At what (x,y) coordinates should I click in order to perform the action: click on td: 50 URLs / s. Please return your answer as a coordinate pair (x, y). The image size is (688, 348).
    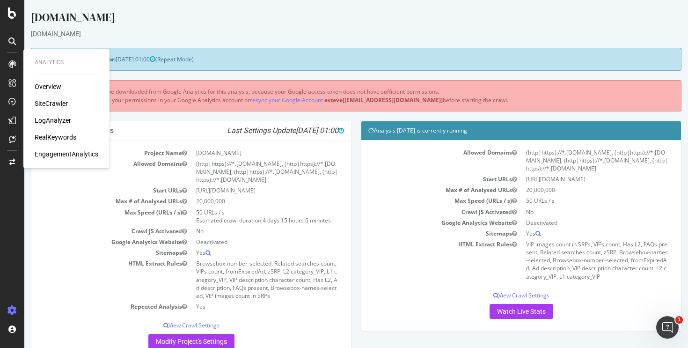
    Looking at the image, I should click on (574, 200).